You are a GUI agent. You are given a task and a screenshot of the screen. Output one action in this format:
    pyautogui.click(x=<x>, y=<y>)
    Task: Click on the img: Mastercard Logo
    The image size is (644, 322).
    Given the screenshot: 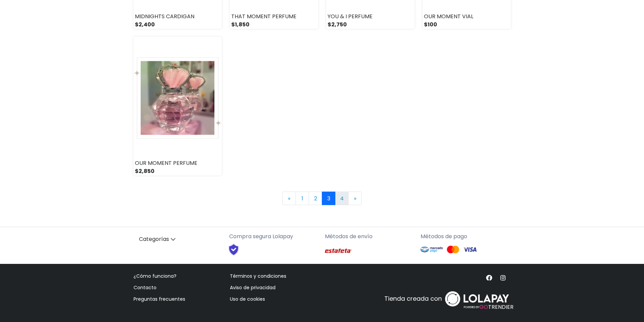 What is the action you would take?
    pyautogui.click(x=453, y=249)
    